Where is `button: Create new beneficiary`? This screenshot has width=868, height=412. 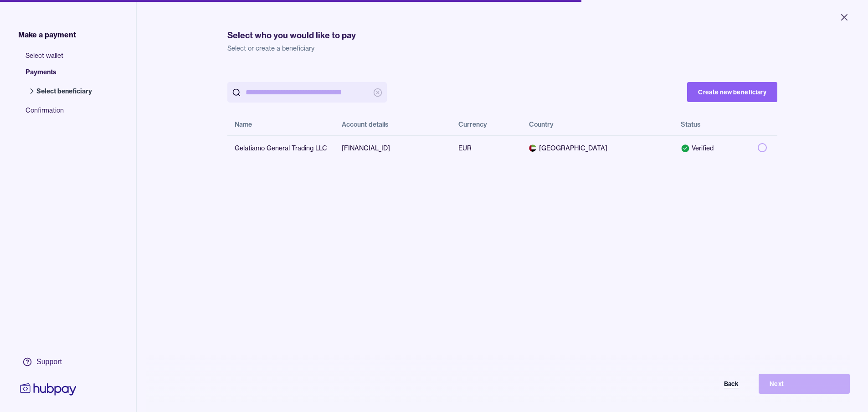
button: Create new beneficiary is located at coordinates (732, 92).